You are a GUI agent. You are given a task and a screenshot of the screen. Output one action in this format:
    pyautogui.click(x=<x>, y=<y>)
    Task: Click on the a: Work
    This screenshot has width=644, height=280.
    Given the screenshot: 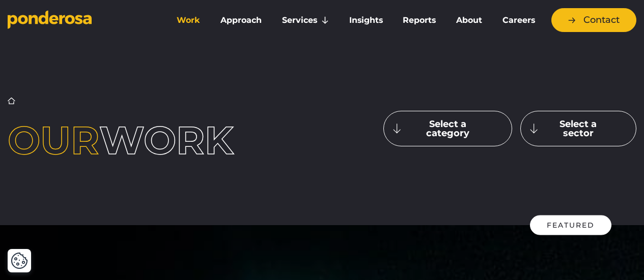 What is the action you would take?
    pyautogui.click(x=188, y=21)
    